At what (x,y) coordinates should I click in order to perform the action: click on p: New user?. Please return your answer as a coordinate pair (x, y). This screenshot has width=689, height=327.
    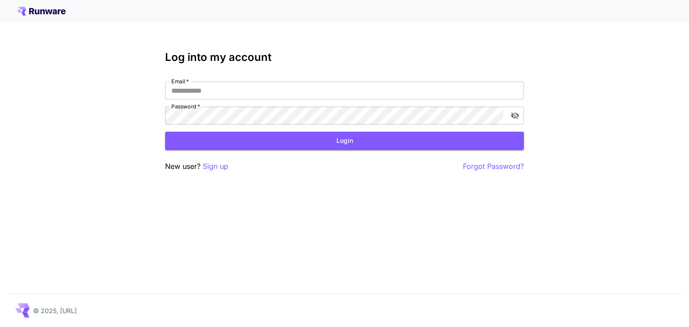
    Looking at the image, I should click on (196, 166).